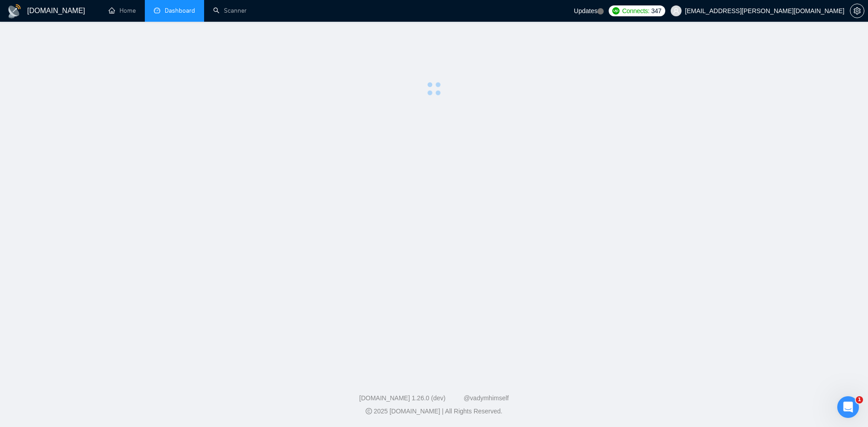 This screenshot has height=427, width=868. What do you see at coordinates (486, 398) in the screenshot?
I see `a: @vadymhimself` at bounding box center [486, 398].